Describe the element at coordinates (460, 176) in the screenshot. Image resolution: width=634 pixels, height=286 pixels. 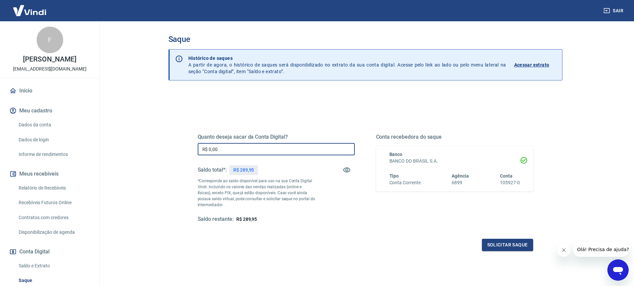
I see `span: Agência` at that location.